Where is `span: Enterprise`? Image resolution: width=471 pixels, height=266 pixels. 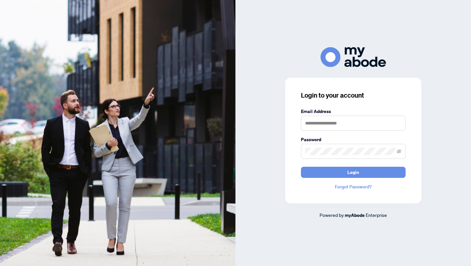
span: Enterprise is located at coordinates (376, 215).